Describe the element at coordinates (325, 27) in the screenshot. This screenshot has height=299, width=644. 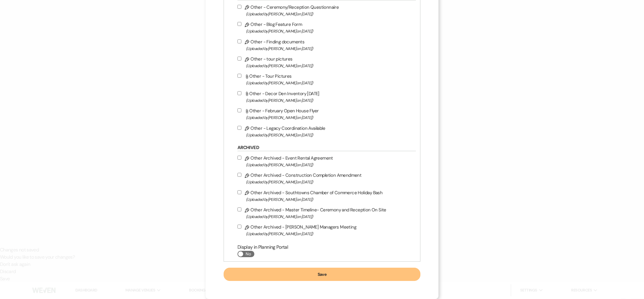
I see `label: Other - Blog Feature Form` at that location.